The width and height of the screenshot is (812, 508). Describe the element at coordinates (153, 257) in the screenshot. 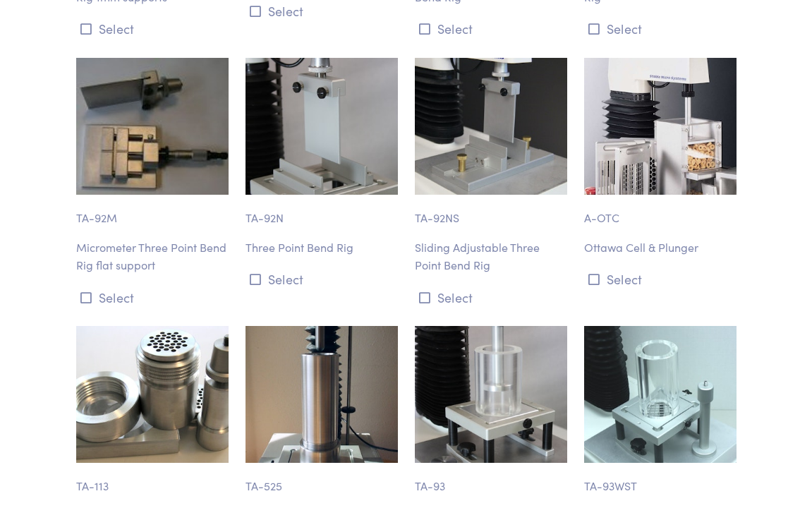

I see `p: Micrometer Three Point Bend Rig flat support` at that location.